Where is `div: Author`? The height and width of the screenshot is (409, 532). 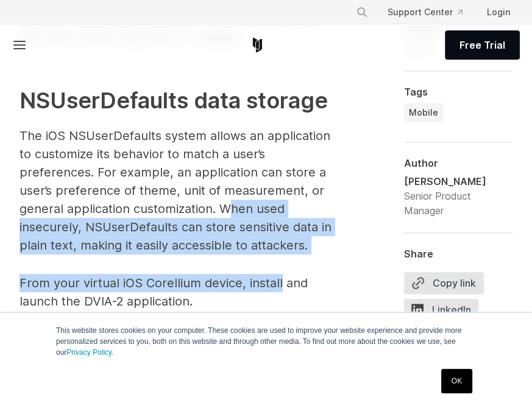
div: Author is located at coordinates (458, 163).